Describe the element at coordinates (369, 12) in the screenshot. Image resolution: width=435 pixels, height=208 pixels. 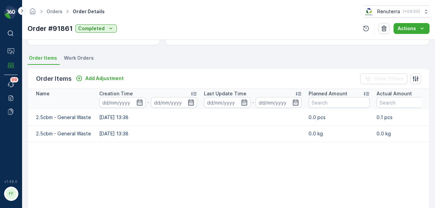
I see `img: Screenshot_2024-07-26_at_13.33.01.png` at that location.